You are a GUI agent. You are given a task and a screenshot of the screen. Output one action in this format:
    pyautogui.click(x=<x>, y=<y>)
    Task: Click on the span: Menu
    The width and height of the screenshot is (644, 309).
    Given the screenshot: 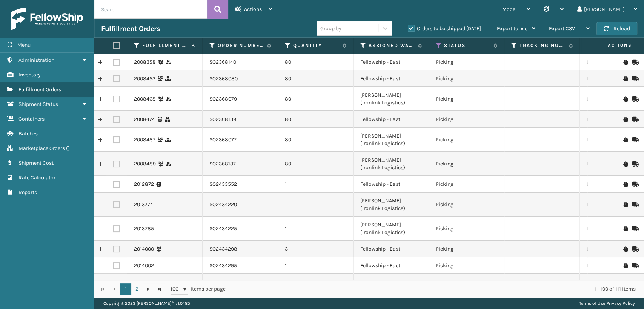 What is the action you would take?
    pyautogui.click(x=24, y=45)
    